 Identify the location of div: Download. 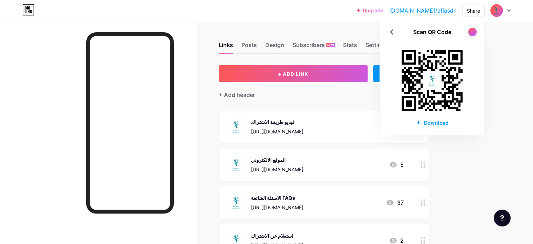
(432, 122).